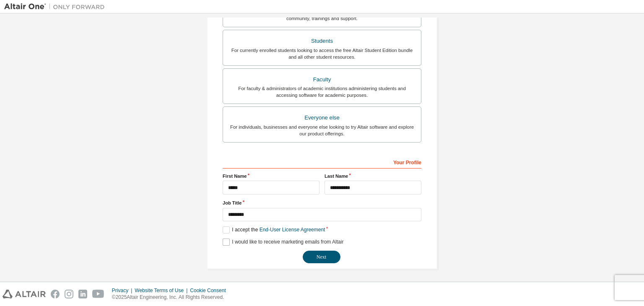 The image size is (644, 306). Describe the element at coordinates (274, 230) in the screenshot. I see `label: I accept the` at that location.